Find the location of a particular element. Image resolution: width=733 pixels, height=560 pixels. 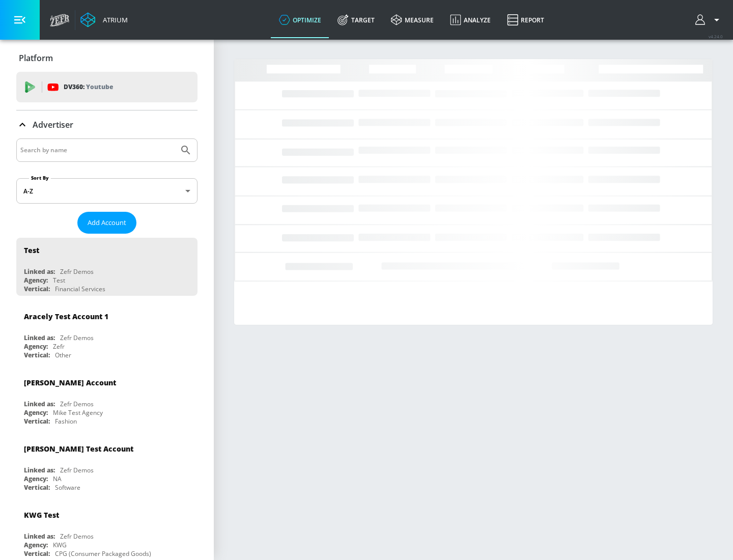

div: DV360: Youtube is located at coordinates (107, 87).